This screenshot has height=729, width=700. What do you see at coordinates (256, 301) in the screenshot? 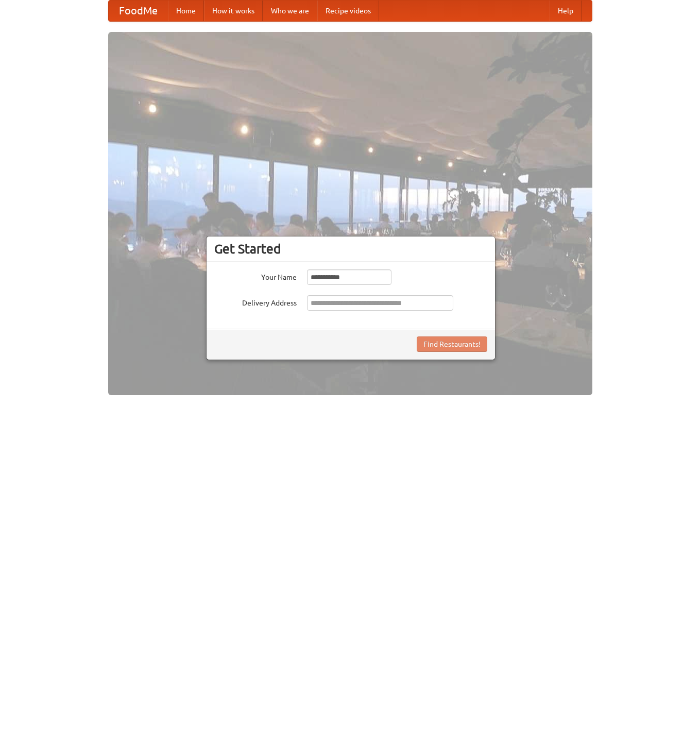
I see `label: Delivery Address` at bounding box center [256, 301].